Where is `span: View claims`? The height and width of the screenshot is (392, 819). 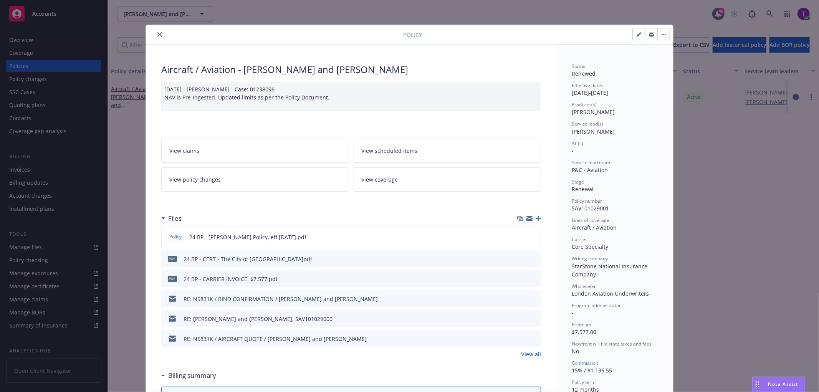 span: View claims is located at coordinates (184, 151).